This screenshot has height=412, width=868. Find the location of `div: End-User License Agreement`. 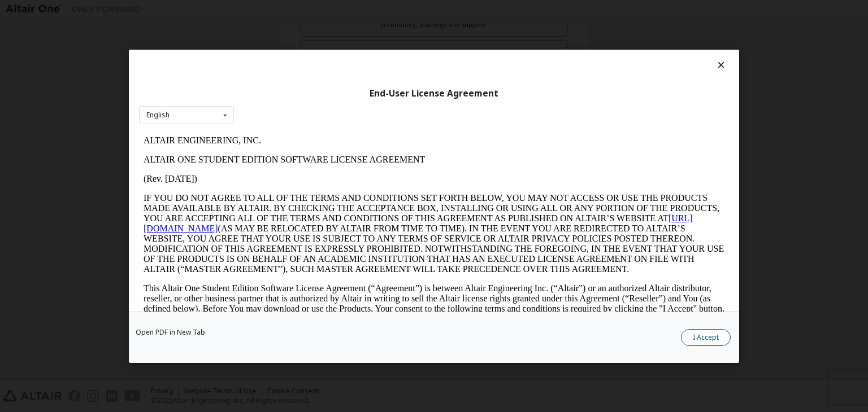

div: End-User License Agreement is located at coordinates (434, 93).